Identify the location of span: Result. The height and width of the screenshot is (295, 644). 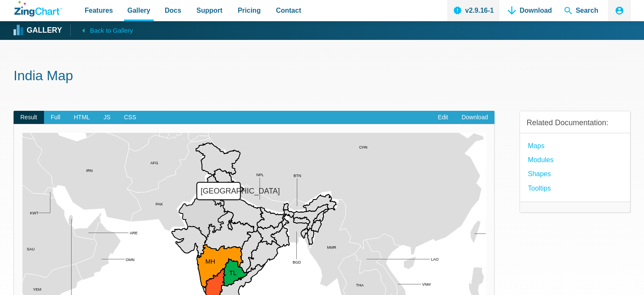
(29, 117).